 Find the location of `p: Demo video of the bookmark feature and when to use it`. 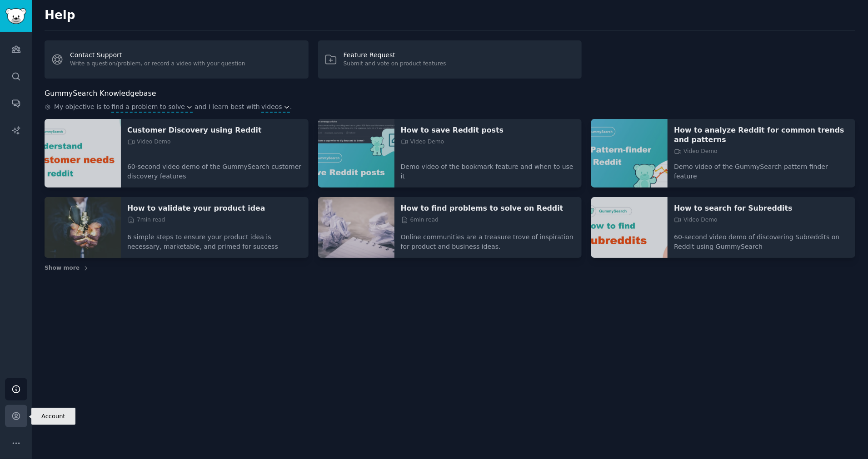

p: Demo video of the bookmark feature and when to use it is located at coordinates (488, 168).